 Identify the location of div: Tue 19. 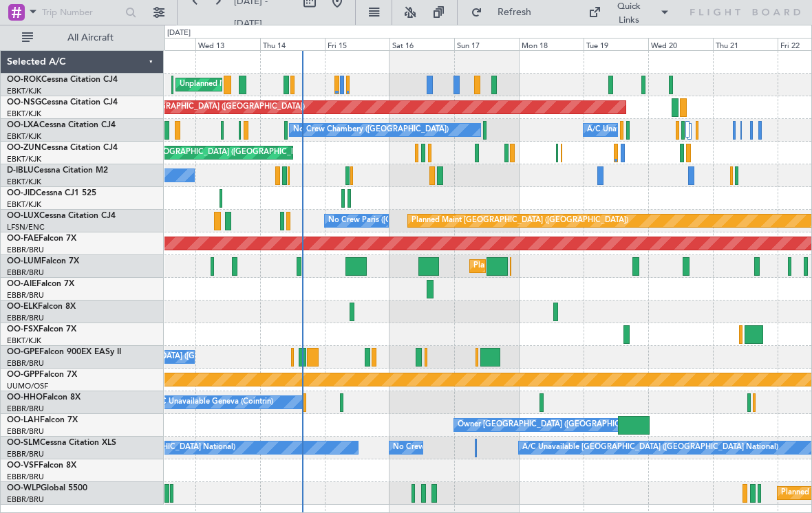
(616, 44).